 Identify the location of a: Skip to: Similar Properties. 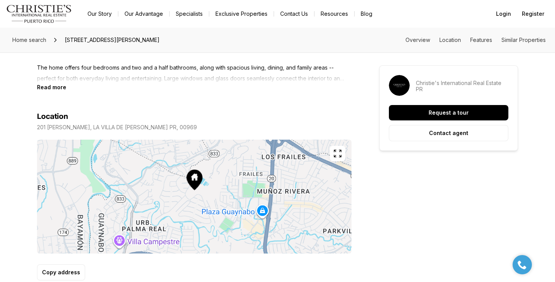
(523, 40).